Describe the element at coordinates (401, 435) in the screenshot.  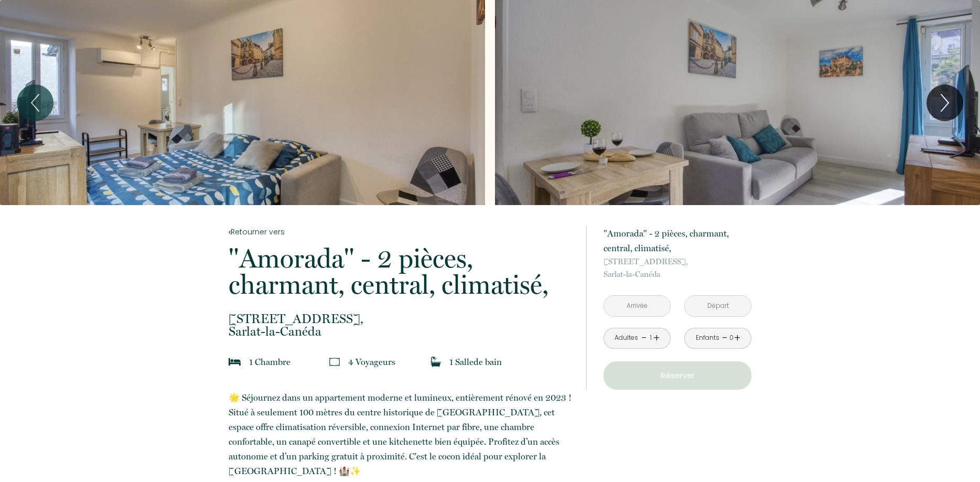
I see `p: 🌟 Séjournez dans un appartement moderne et lumineux, entièrement rénové en 2023 ! Situé à seuleme...` at that location.